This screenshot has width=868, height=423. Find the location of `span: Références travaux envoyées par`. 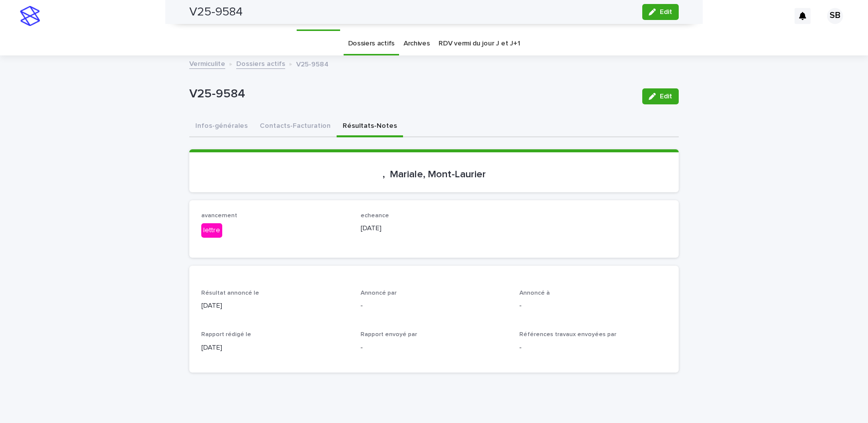

span: Références travaux envoyées par is located at coordinates (568, 335).